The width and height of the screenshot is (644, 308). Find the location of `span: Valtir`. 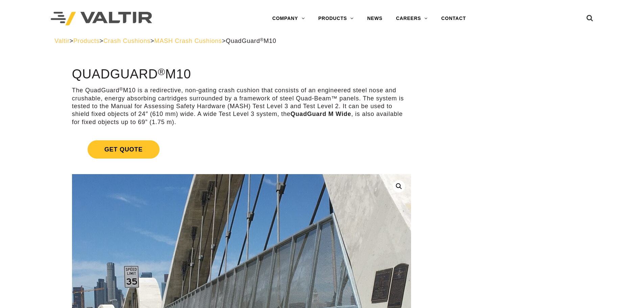

span: Valtir is located at coordinates (62, 41).